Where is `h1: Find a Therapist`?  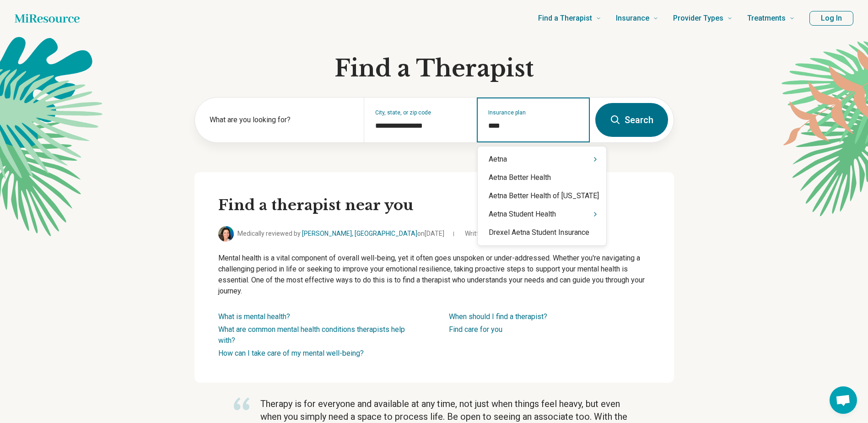
h1: Find a Therapist is located at coordinates (434, 69).